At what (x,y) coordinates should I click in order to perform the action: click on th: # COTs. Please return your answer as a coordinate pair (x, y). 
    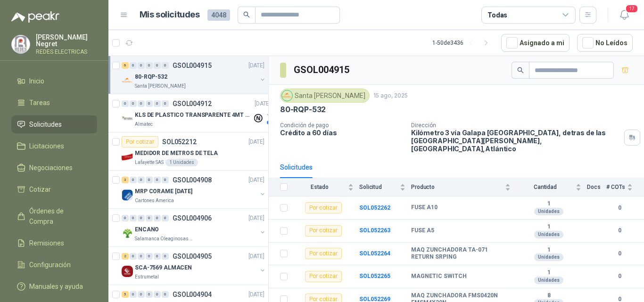
    Looking at the image, I should click on (625, 187).